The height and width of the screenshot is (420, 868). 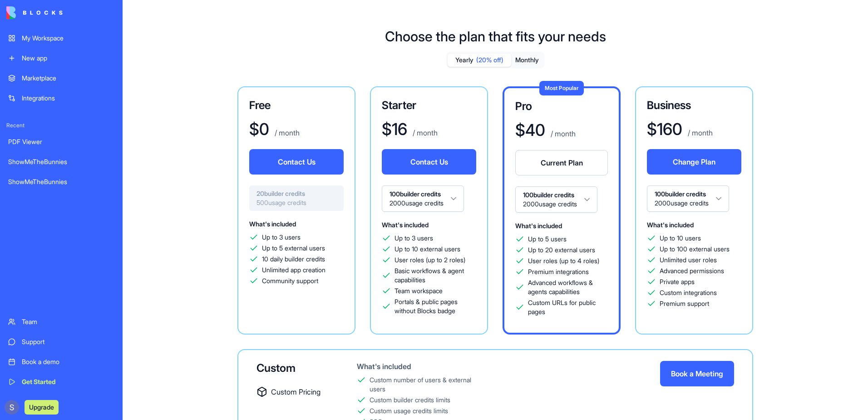 What do you see at coordinates (563, 260) in the screenshot?
I see `span: User roles (up to 4 roles)` at bounding box center [563, 260].